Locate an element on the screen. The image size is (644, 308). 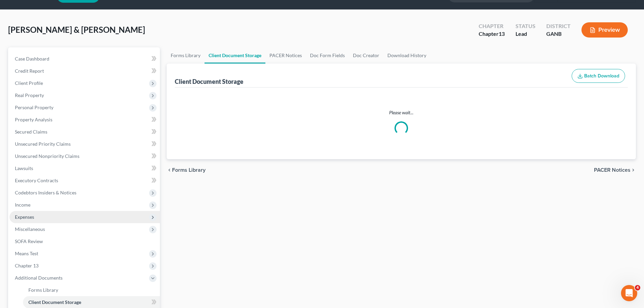
span: Additional Documents is located at coordinates (38, 278).